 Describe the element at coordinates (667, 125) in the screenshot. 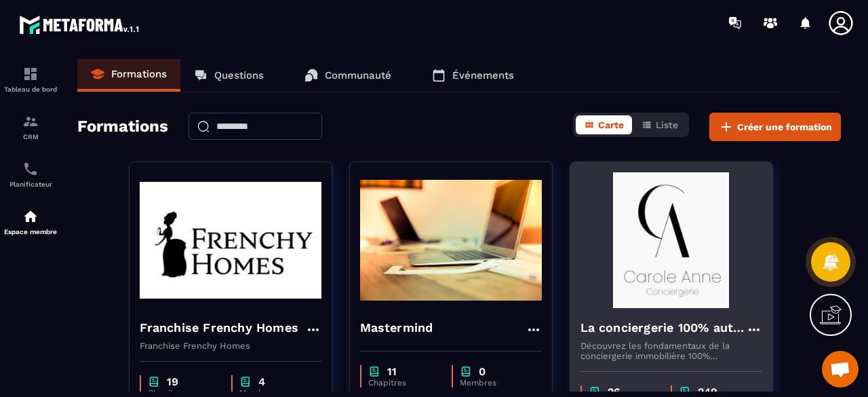

I see `span: Liste` at that location.